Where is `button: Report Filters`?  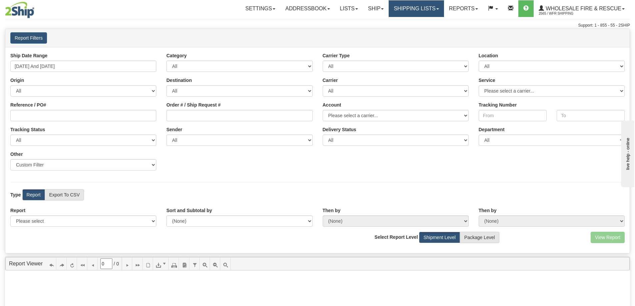
button: Report Filters is located at coordinates (29, 38).